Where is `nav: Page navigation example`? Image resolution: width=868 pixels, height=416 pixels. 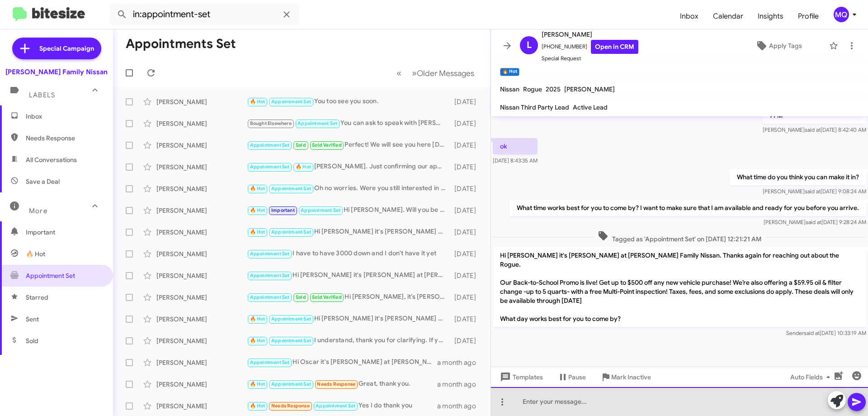 nav: Page navigation example is located at coordinates (436, 72).